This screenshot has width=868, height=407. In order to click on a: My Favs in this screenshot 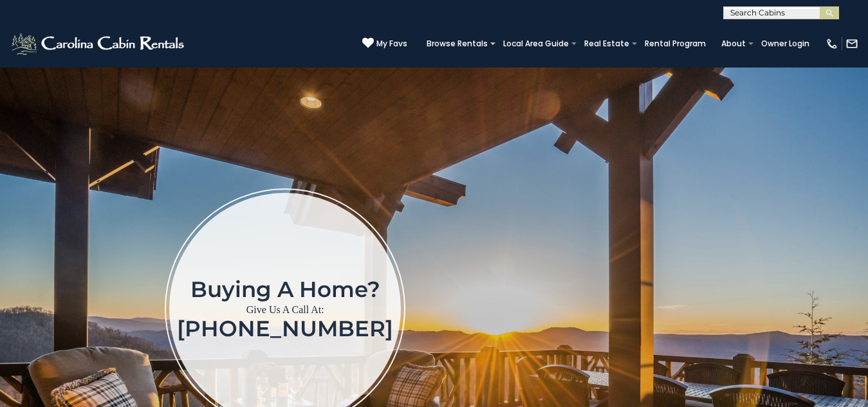, I will do `click(385, 44)`.